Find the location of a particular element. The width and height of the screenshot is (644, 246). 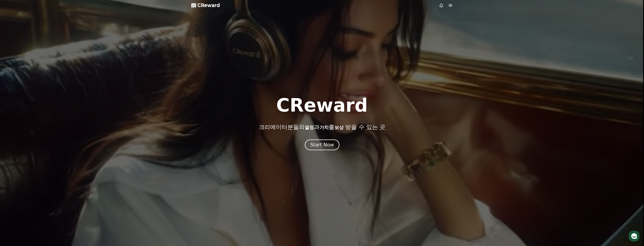

span: 홈 is located at coordinates (13, 128).